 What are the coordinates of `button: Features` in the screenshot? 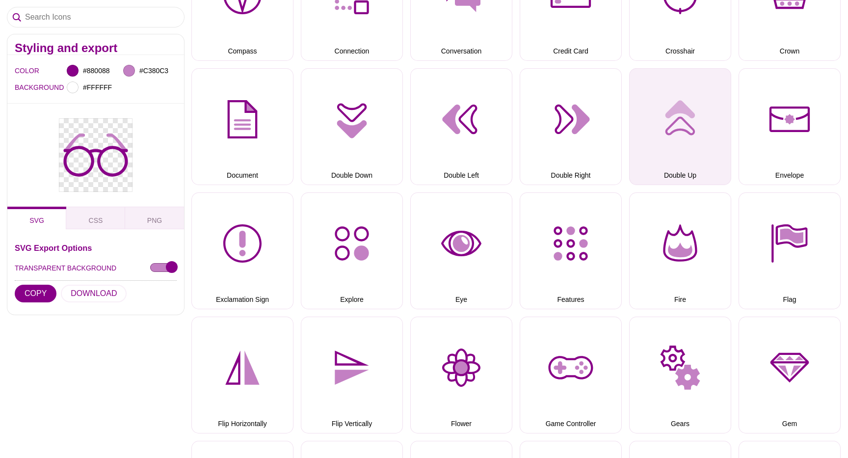 It's located at (571, 251).